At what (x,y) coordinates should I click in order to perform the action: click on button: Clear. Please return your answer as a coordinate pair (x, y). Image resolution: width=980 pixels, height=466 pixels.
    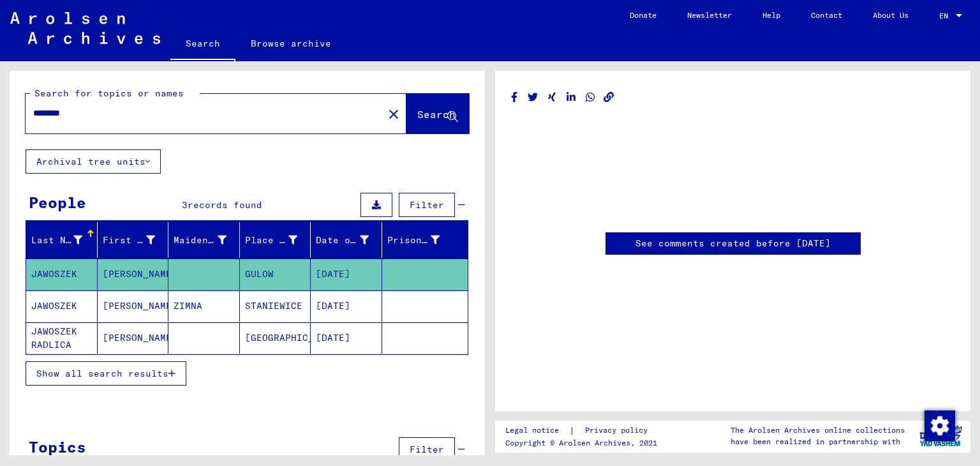
    Looking at the image, I should click on (394, 114).